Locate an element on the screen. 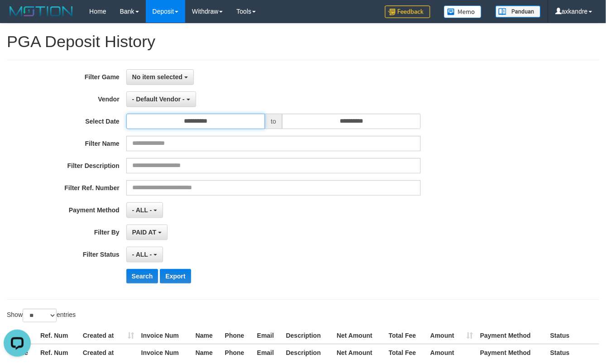 This screenshot has height=364, width=606. button: Open LiveChat chat widget is located at coordinates (17, 17).